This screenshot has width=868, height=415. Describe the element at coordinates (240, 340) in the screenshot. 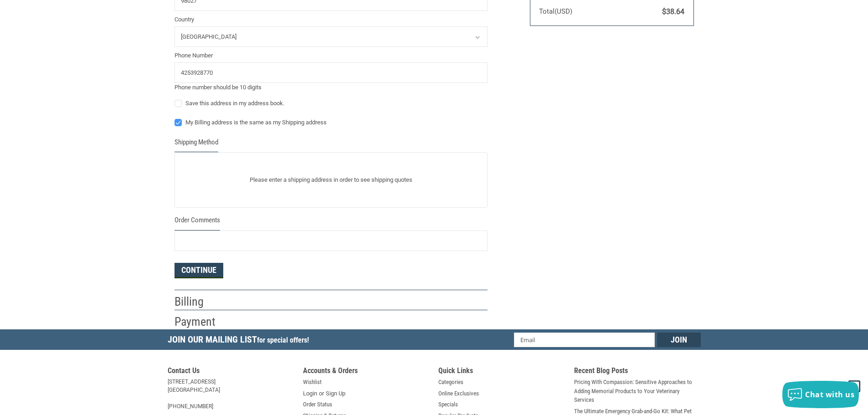

I see `h5: Join Our Mailing List` at that location.